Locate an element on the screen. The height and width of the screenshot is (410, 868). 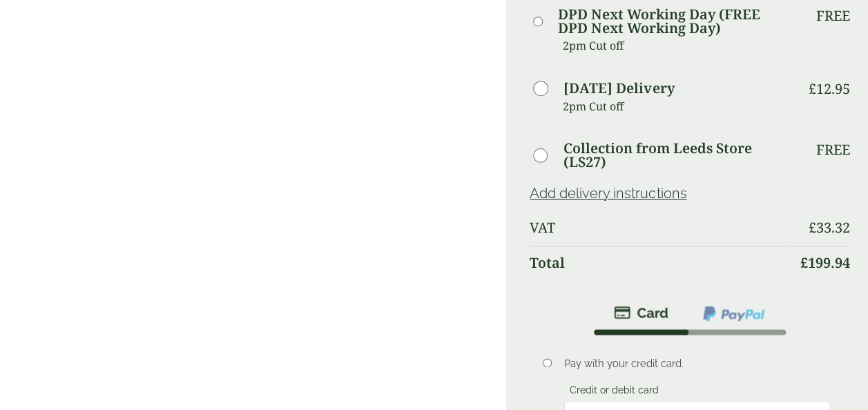
img: ppcp-gateway.png is located at coordinates (734, 313).